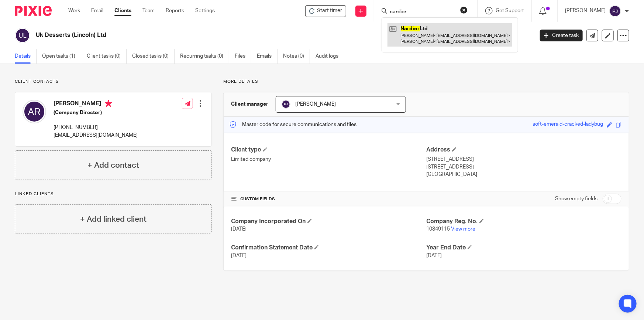 This screenshot has height=320, width=644. Describe the element at coordinates (74, 11) in the screenshot. I see `a: Work` at that location.